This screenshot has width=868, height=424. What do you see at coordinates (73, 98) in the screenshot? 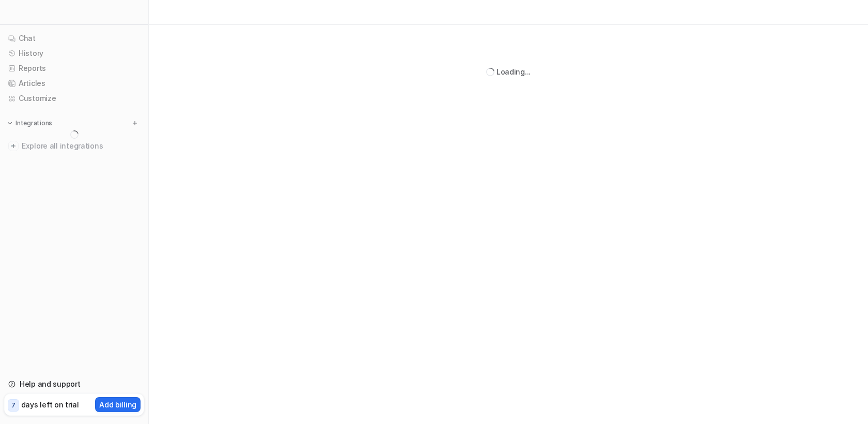
I see `a: Customize` at bounding box center [73, 98].